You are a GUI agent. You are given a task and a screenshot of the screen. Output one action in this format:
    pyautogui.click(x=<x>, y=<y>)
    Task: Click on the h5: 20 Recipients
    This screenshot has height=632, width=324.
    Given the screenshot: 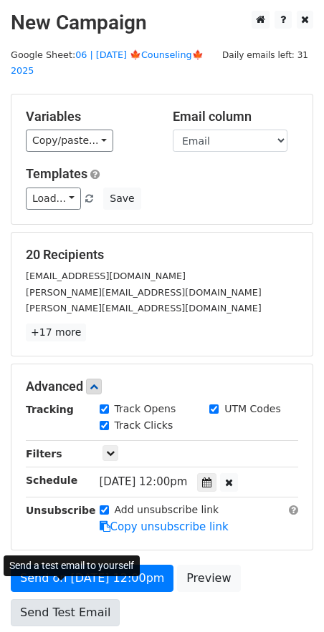 What is the action you would take?
    pyautogui.click(x=162, y=255)
    